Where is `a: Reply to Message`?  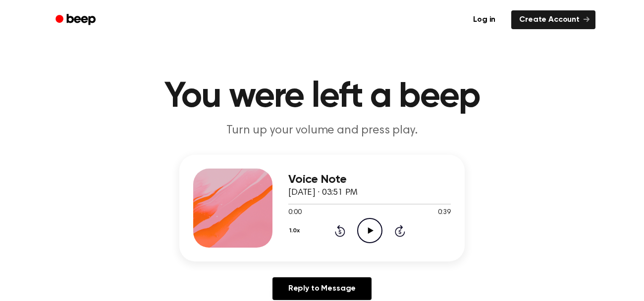
a: Reply to Message is located at coordinates (322, 289).